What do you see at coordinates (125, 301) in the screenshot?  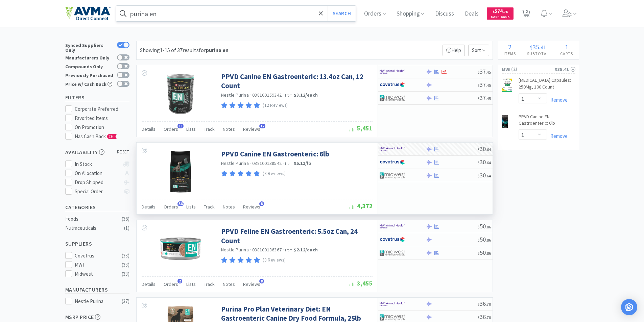 I see `div: ( 37 )` at bounding box center [125, 301].